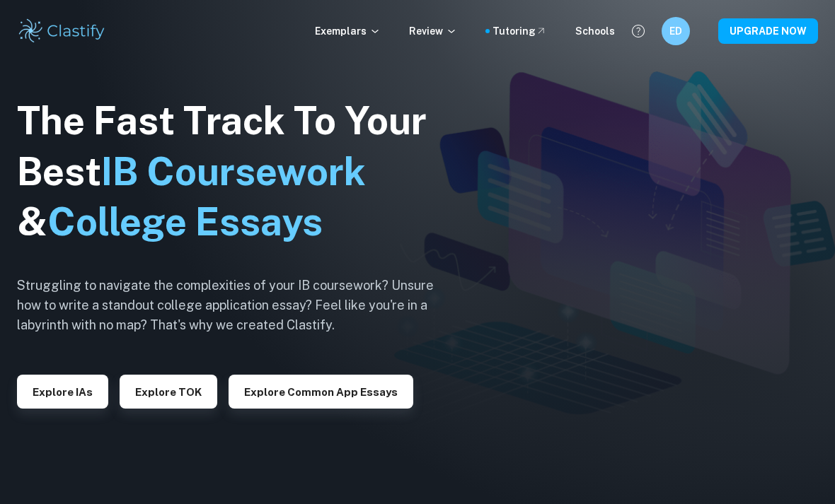 The width and height of the screenshot is (835, 504). What do you see at coordinates (347, 31) in the screenshot?
I see `p: Exemplars` at bounding box center [347, 31].